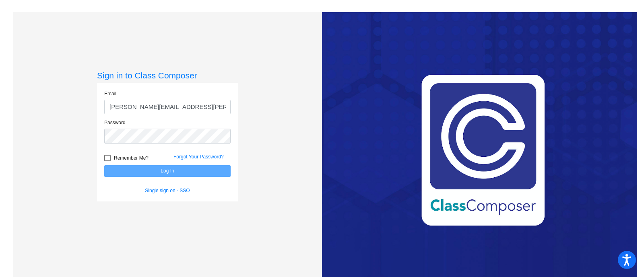 This screenshot has height=277, width=644. Describe the element at coordinates (167, 75) in the screenshot. I see `h3: Sign in to Class Composer` at that location.